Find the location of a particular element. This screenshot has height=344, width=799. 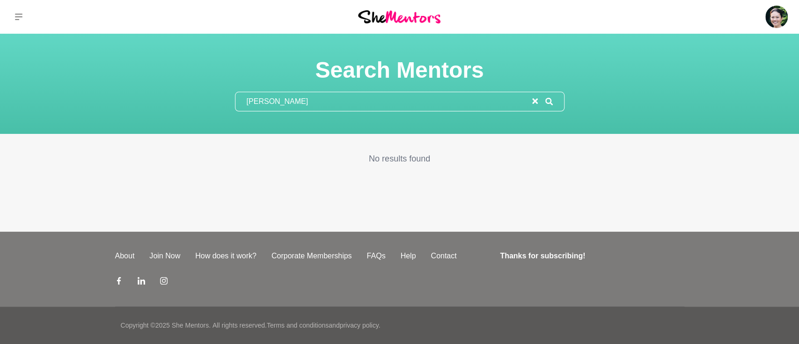

a: About is located at coordinates (125, 256).